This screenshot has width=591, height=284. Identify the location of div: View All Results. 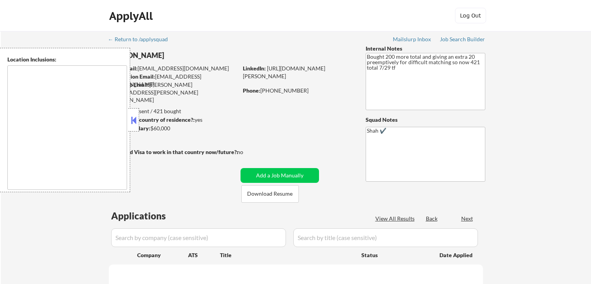
(396, 218).